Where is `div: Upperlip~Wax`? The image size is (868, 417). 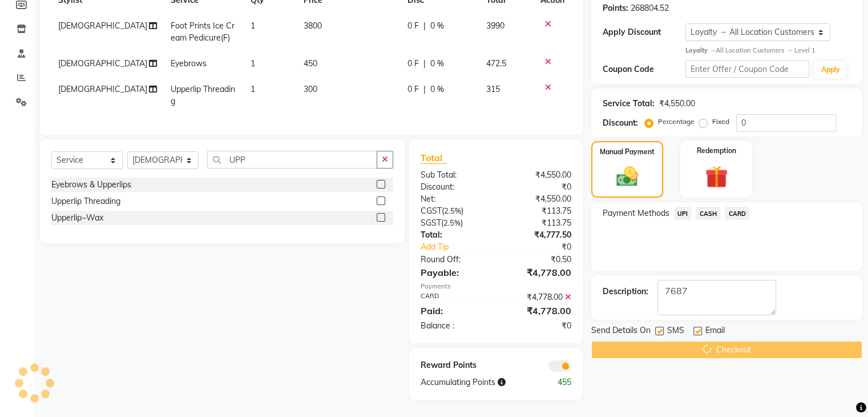
div: Upperlip~Wax is located at coordinates (77, 218).